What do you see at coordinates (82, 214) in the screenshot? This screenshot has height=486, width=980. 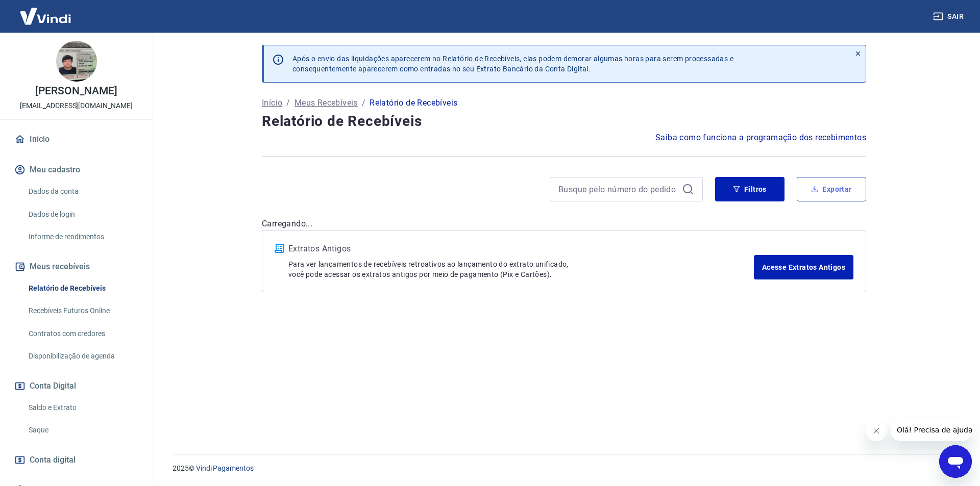 I see `a: Dados de login` at bounding box center [82, 214].